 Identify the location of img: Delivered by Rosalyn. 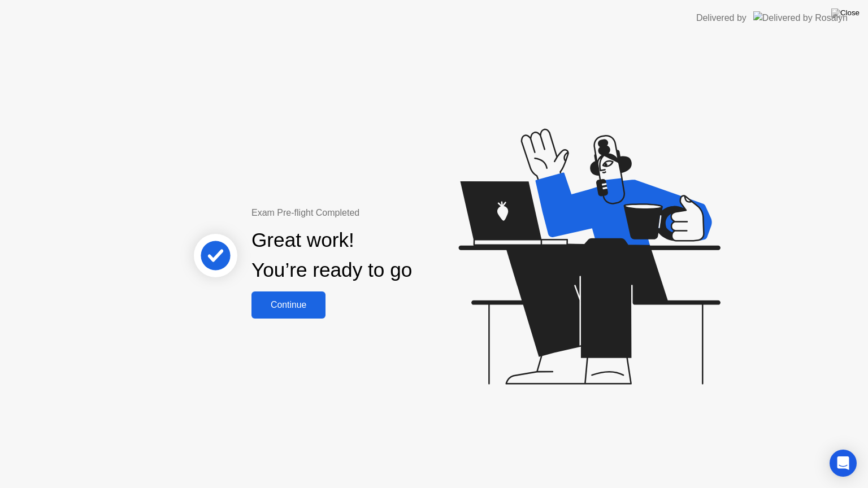
(800, 17).